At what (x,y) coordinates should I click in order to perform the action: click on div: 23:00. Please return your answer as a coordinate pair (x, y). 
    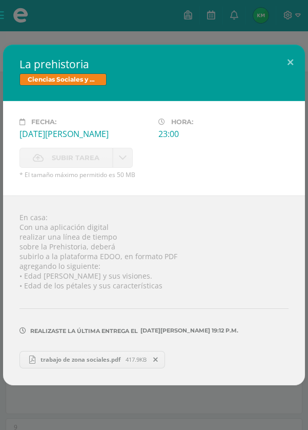
    Looking at the image, I should click on (177, 134).